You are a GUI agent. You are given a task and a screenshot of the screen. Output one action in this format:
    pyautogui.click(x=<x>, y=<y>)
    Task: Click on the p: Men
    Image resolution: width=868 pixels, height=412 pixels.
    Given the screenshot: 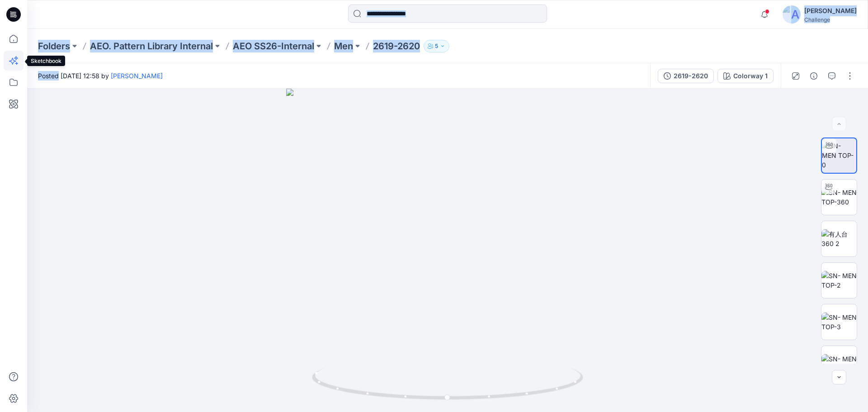 What is the action you would take?
    pyautogui.click(x=344, y=46)
    